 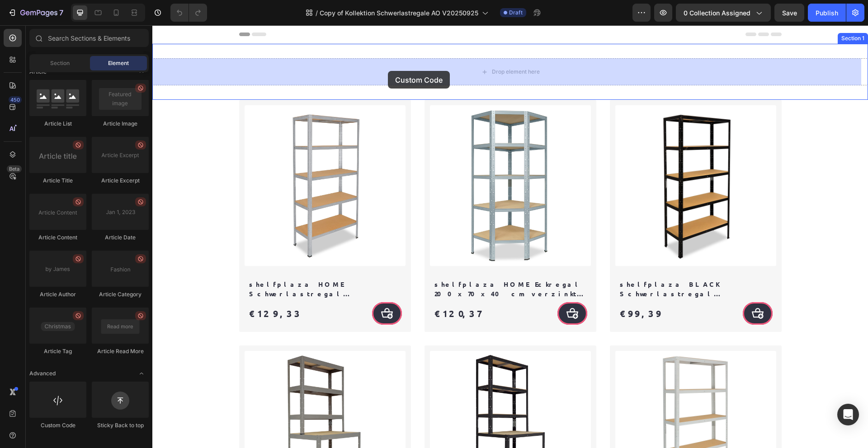 What do you see at coordinates (58, 352) in the screenshot?
I see `div: Article Tag` at bounding box center [58, 352].